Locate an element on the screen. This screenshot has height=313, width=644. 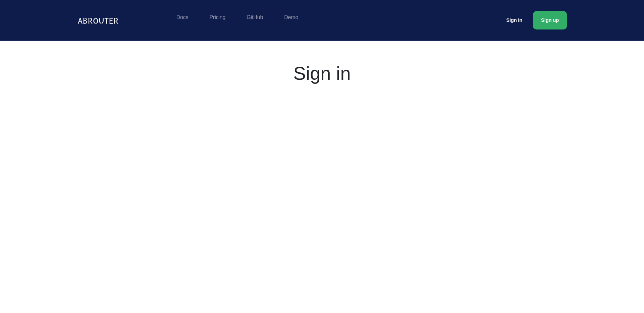
a: Docs is located at coordinates (182, 17).